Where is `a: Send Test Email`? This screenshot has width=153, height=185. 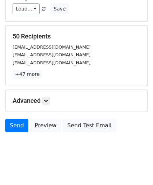
a: Send Test Email is located at coordinates (89, 126).